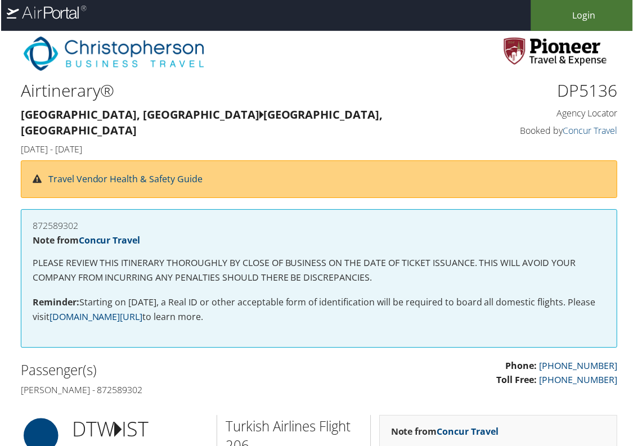  What do you see at coordinates (521, 367) in the screenshot?
I see `strong: Phone:` at bounding box center [521, 367].